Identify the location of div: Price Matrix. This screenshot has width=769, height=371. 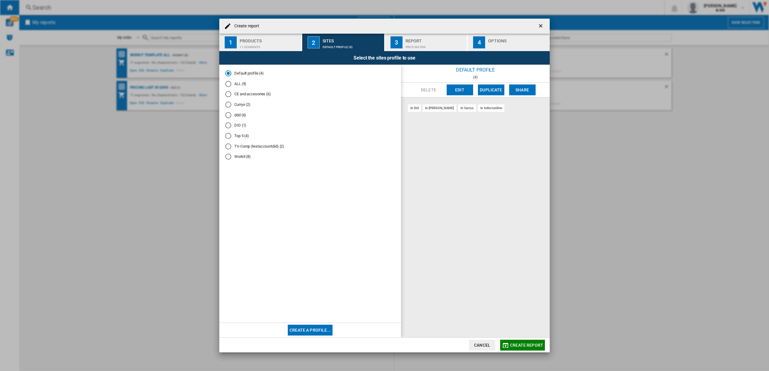
(435, 45).